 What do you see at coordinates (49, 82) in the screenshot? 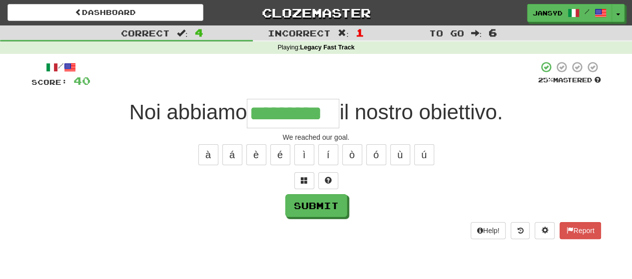
I see `span: Score:` at bounding box center [49, 82].